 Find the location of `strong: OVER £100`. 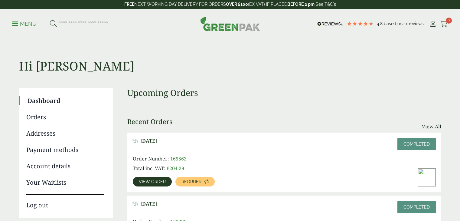

strong: OVER £100 is located at coordinates (237, 4).